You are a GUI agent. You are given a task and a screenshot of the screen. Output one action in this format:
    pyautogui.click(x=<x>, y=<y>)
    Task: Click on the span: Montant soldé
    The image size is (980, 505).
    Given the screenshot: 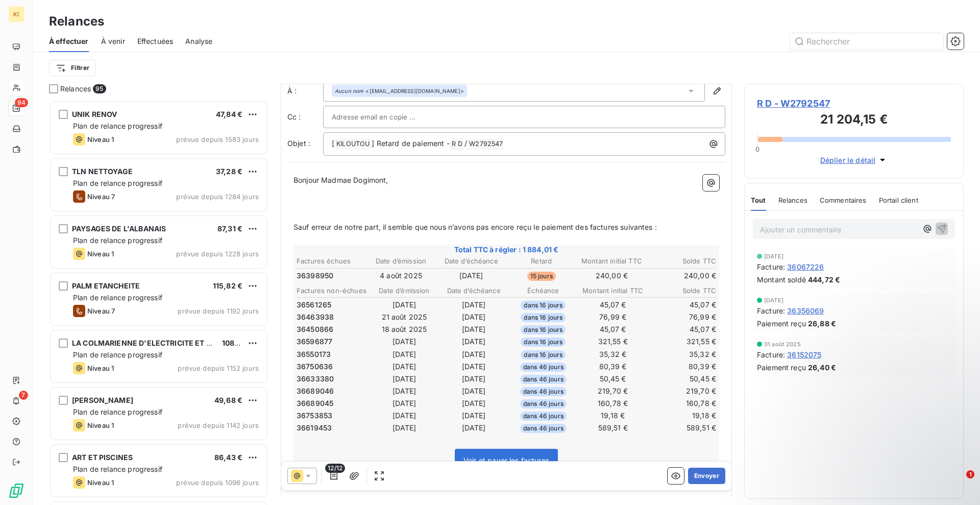 What is the action you would take?
    pyautogui.click(x=782, y=279)
    